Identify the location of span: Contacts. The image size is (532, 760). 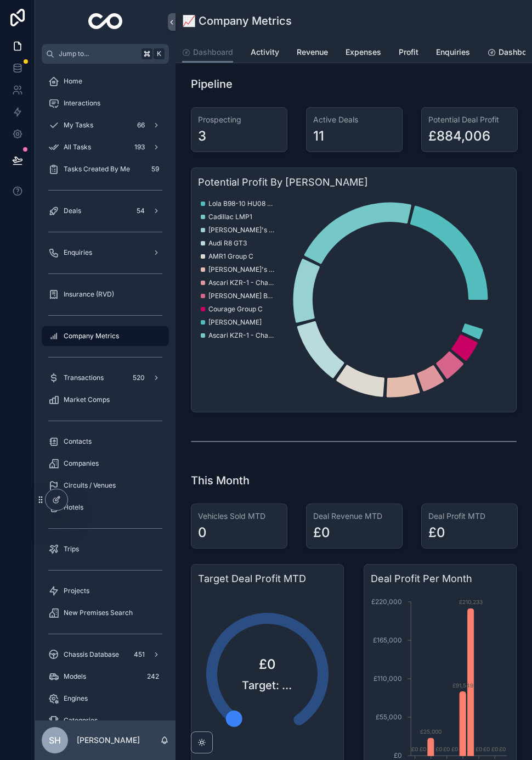
(77, 441).